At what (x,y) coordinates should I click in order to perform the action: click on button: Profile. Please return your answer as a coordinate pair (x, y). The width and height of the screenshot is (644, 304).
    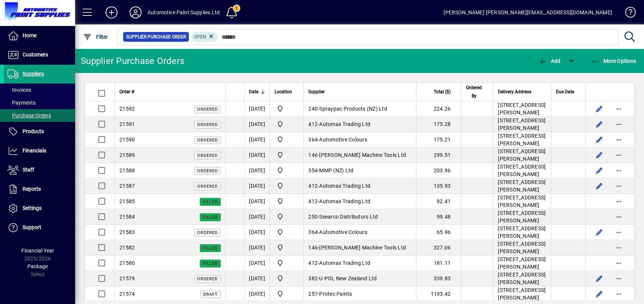
    Looking at the image, I should click on (136, 13).